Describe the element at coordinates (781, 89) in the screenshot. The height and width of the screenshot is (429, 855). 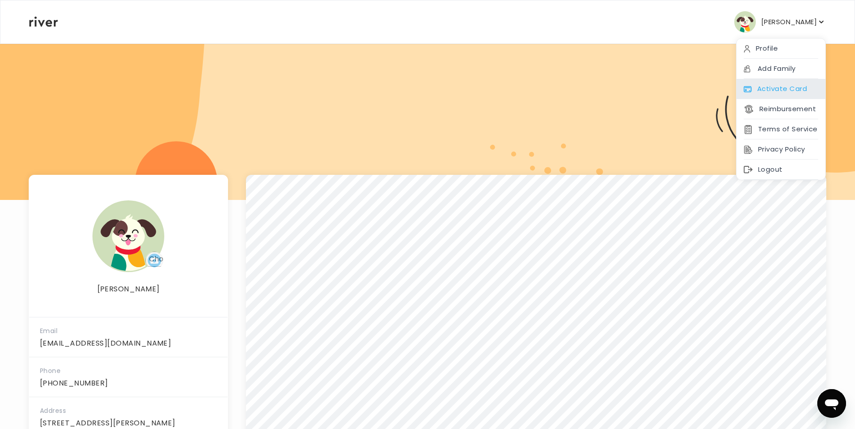
I see `div: Activate Card` at that location.